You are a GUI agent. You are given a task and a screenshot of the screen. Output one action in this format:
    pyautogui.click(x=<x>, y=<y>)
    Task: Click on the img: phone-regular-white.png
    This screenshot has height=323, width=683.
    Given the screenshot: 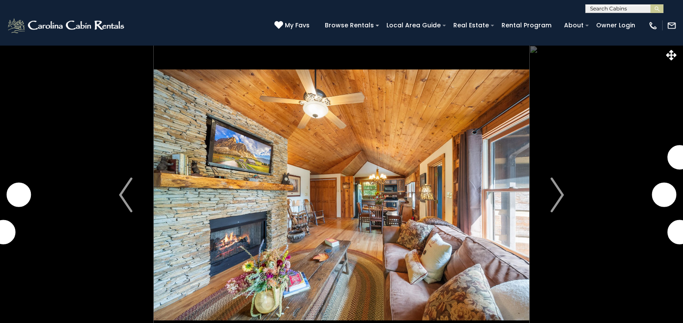 What is the action you would take?
    pyautogui.click(x=653, y=26)
    